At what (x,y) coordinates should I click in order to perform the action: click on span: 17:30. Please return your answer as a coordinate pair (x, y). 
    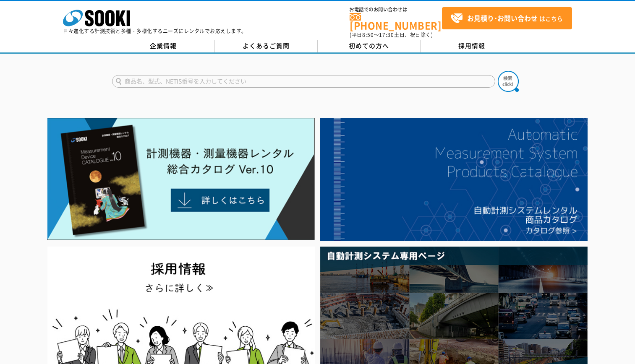
    Looking at the image, I should click on (386, 35).